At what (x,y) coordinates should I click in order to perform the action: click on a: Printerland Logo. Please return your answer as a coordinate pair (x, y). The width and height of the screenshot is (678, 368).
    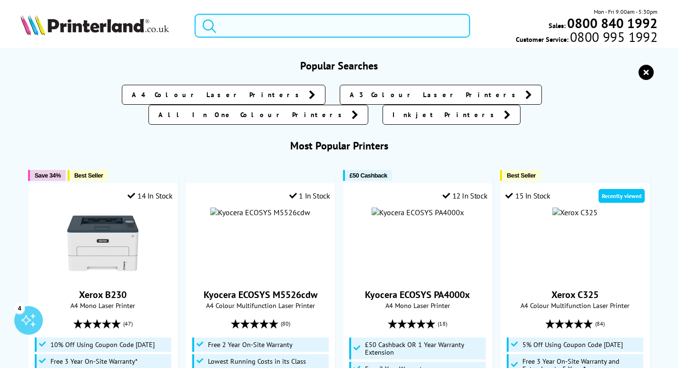
    Looking at the image, I should click on (101, 26).